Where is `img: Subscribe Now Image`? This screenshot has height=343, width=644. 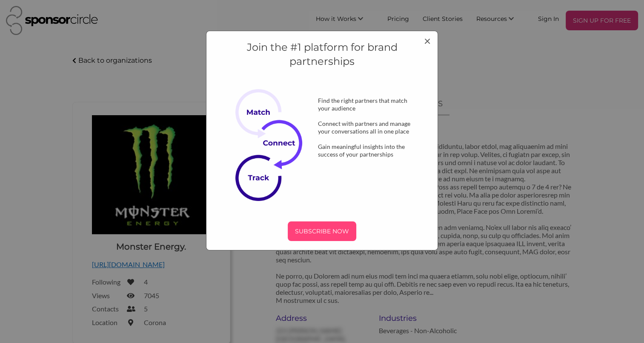
img: Subscribe Now Image is located at coordinates (273, 145).